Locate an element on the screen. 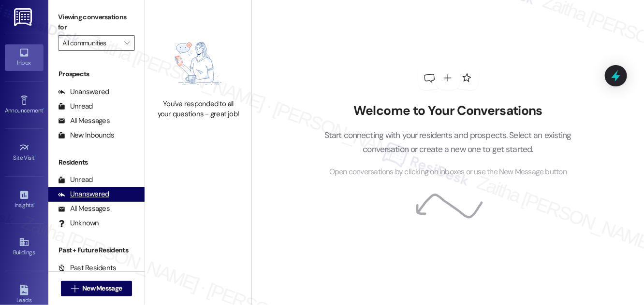  div: Prospects is located at coordinates (96, 74).